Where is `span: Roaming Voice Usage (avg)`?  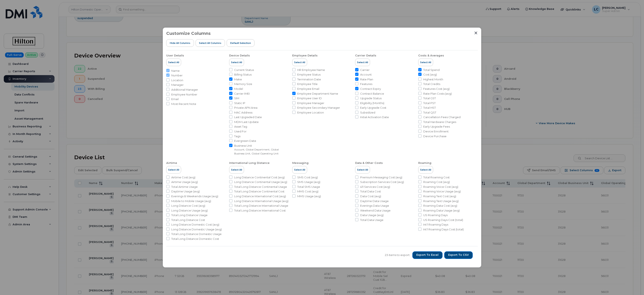
span: Roaming Voice Usage (avg) is located at coordinates (442, 191).